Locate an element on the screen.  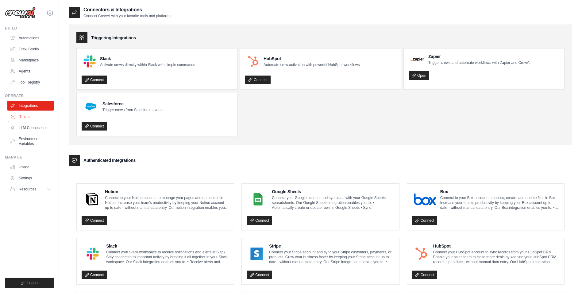
button: Logout is located at coordinates (29, 283).